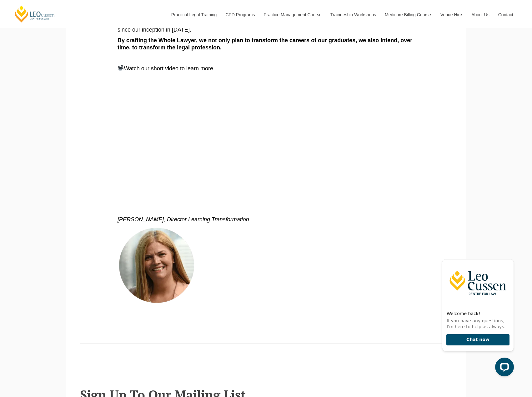 The image size is (532, 397). What do you see at coordinates (451, 15) in the screenshot?
I see `a: Venue Hire` at bounding box center [451, 15].